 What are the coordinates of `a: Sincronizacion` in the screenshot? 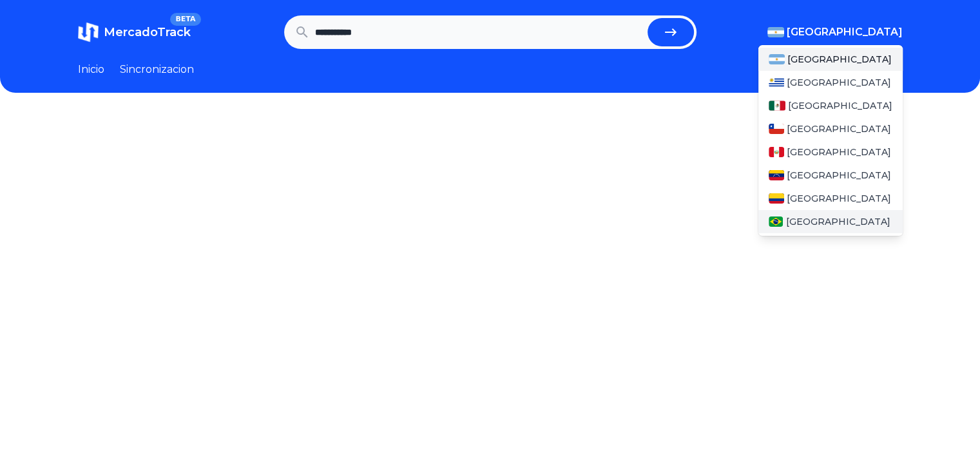 It's located at (157, 69).